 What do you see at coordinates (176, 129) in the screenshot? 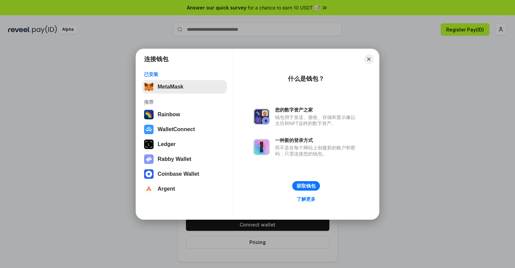
I see `div: WalletConnect` at bounding box center [176, 129].